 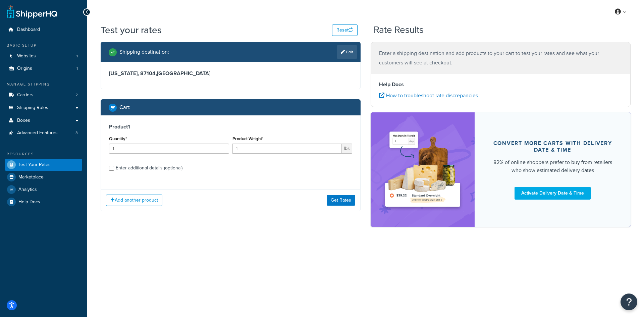 I want to click on div: Convert more carts with delivery date & time, so click(x=552, y=147).